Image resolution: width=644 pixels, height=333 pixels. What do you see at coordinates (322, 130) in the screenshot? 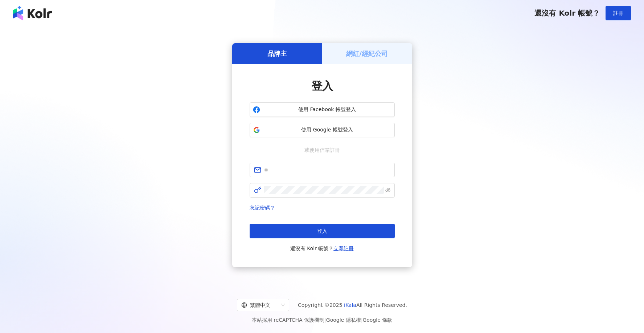
I see `button: 使用 Google 帳號登入` at bounding box center [322, 130].